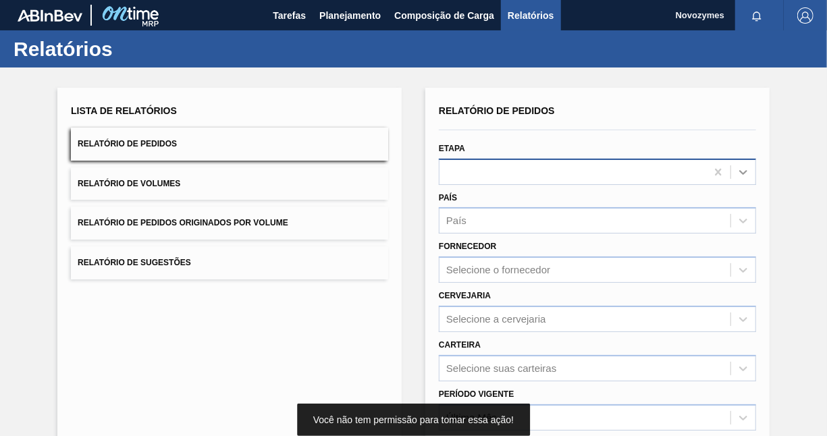 This screenshot has height=436, width=827. Describe the element at coordinates (444, 16) in the screenshot. I see `span: Composição de Carga` at that location.